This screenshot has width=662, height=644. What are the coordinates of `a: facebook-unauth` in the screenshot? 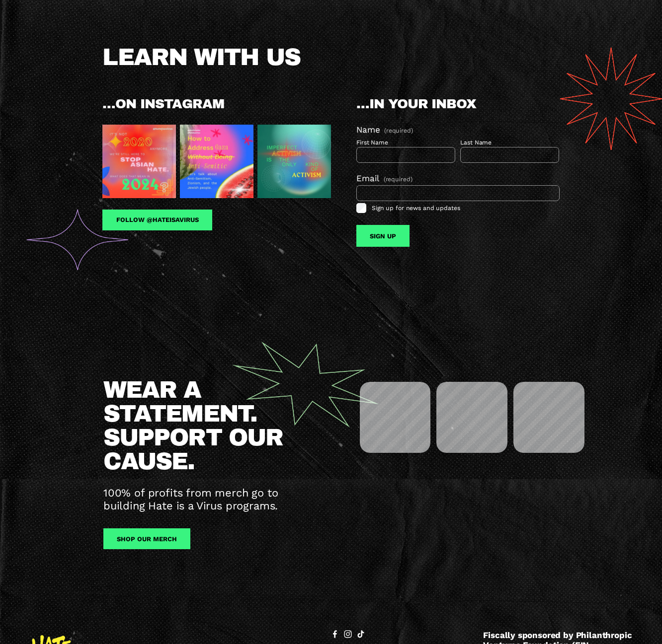 It's located at (335, 635).